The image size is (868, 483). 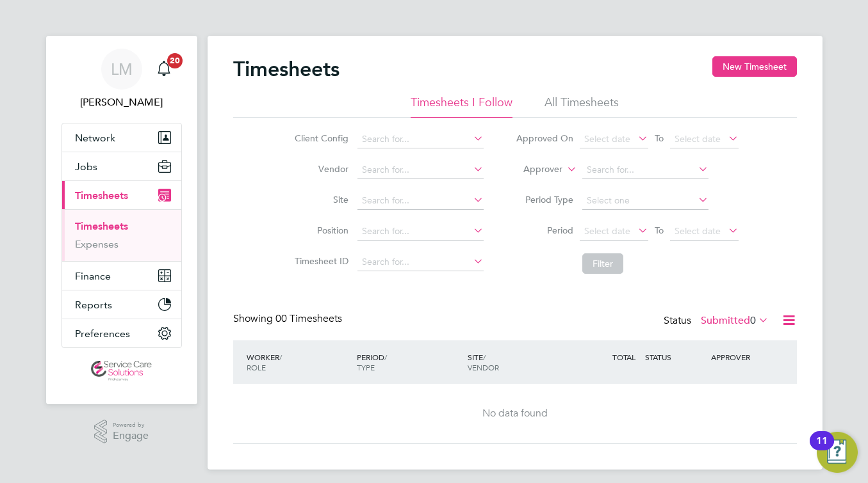 What do you see at coordinates (101, 196) in the screenshot?
I see `span: Timesheets` at bounding box center [101, 196].